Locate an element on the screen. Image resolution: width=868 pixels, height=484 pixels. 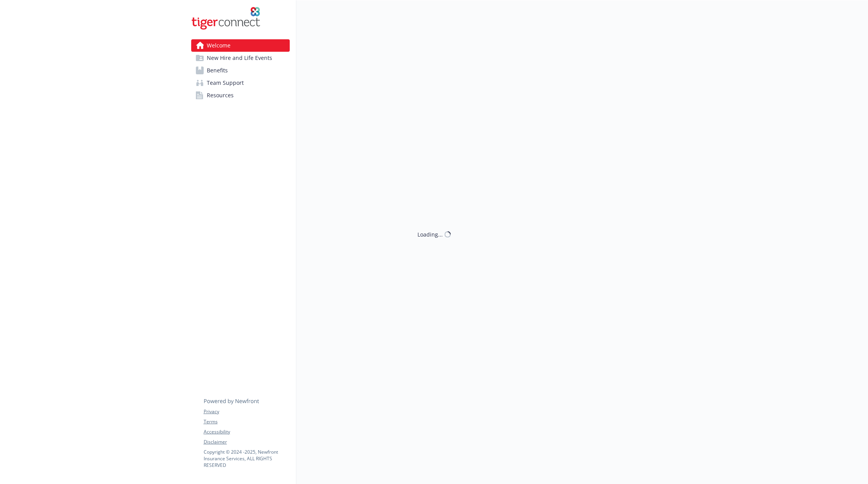
a: Welcome is located at coordinates (240, 45).